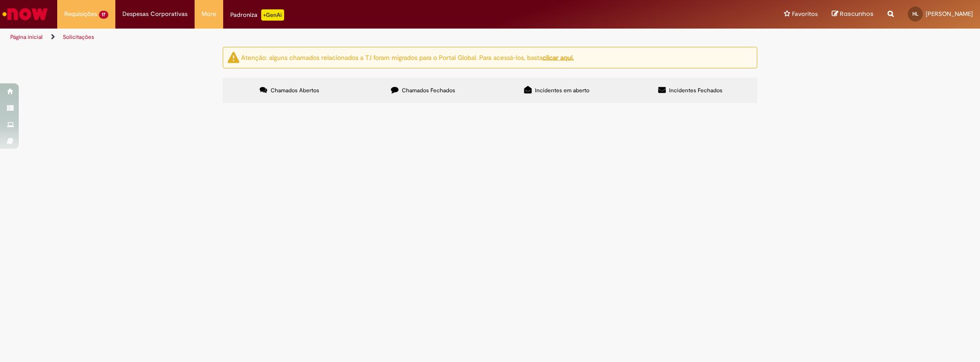 Image resolution: width=980 pixels, height=362 pixels. I want to click on a: Página inicial, so click(26, 37).